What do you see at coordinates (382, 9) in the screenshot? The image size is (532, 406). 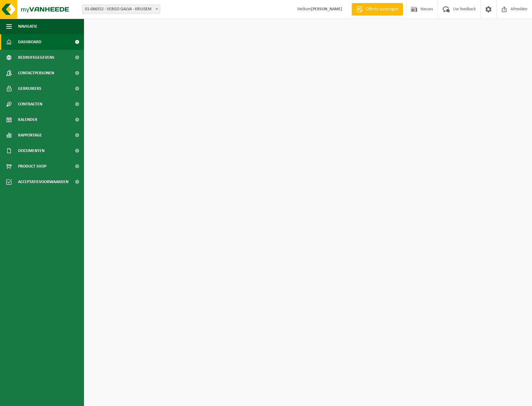 I see `span: Offerte aanvragen` at bounding box center [382, 9].